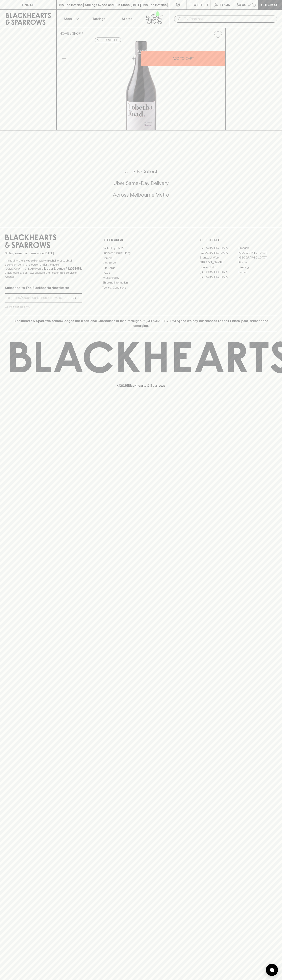 Image resolution: width=282 pixels, height=980 pixels. Describe the element at coordinates (71, 19) in the screenshot. I see `button: Shop` at that location.